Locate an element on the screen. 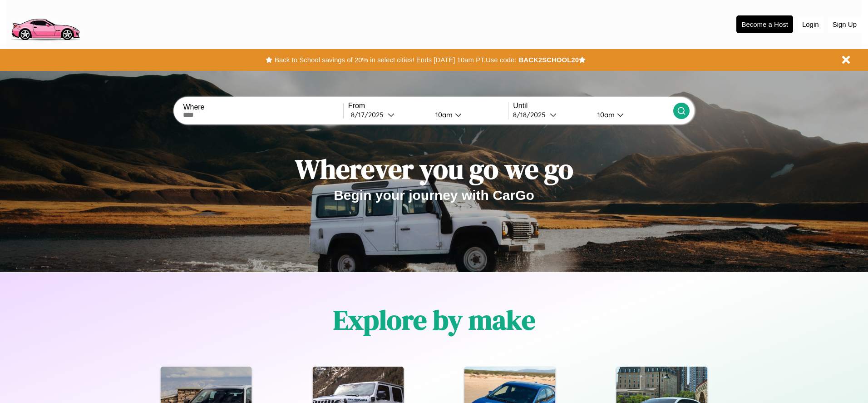 The height and width of the screenshot is (403, 868). button: Login is located at coordinates (810, 24).